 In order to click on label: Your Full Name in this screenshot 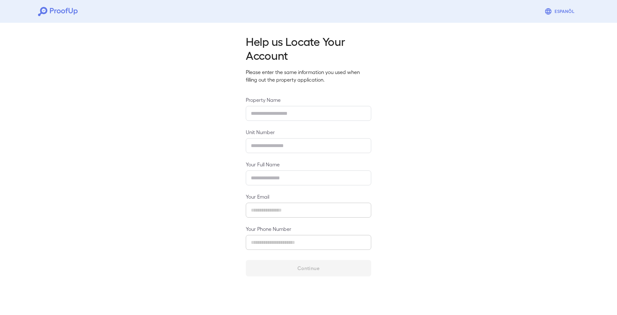, I will do `click(309, 164)`.